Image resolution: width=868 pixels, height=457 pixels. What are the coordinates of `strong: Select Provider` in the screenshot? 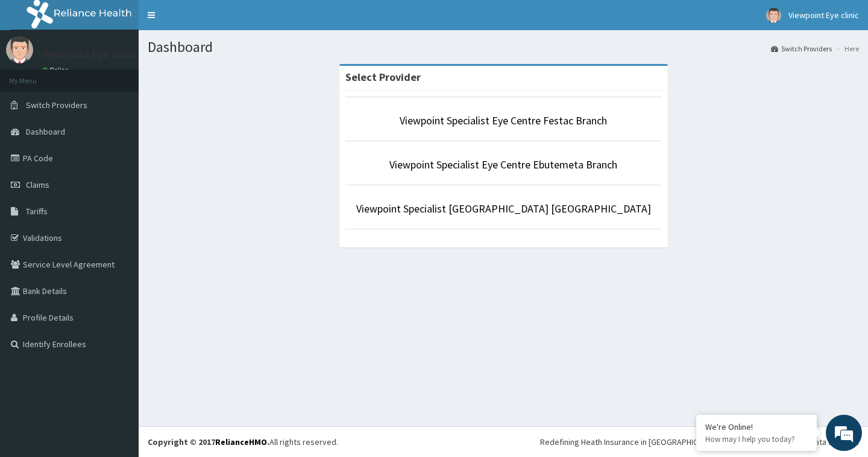 It's located at (383, 77).